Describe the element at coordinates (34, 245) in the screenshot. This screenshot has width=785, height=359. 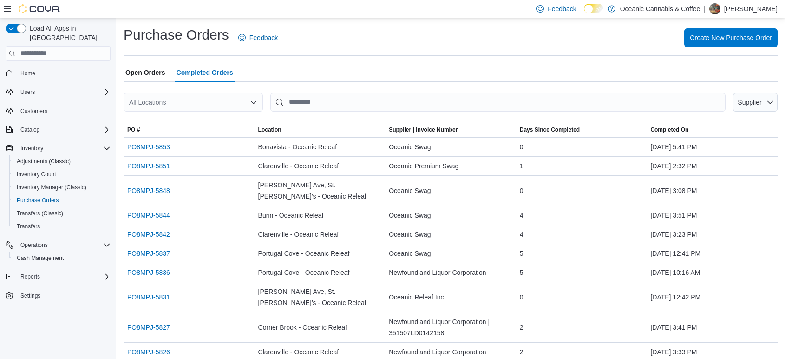
I see `span: Operations` at that location.